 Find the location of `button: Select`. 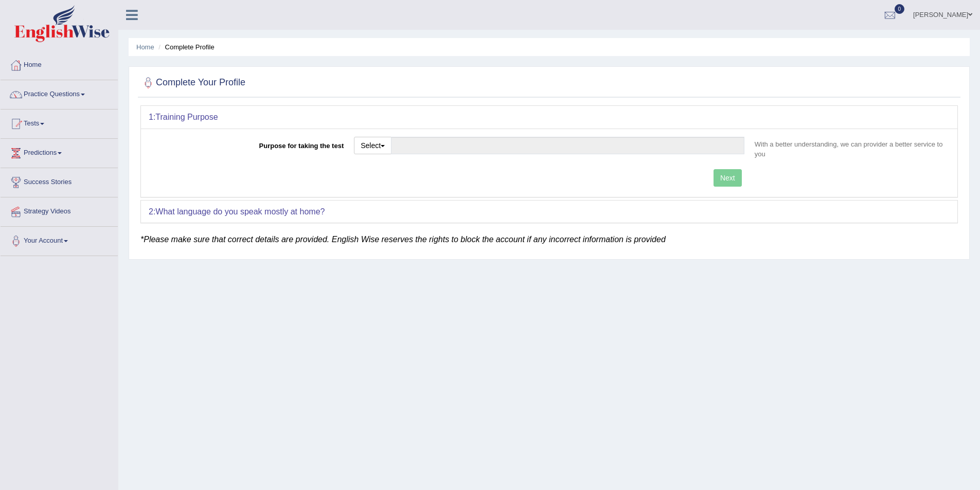

button: Select is located at coordinates (373, 145).